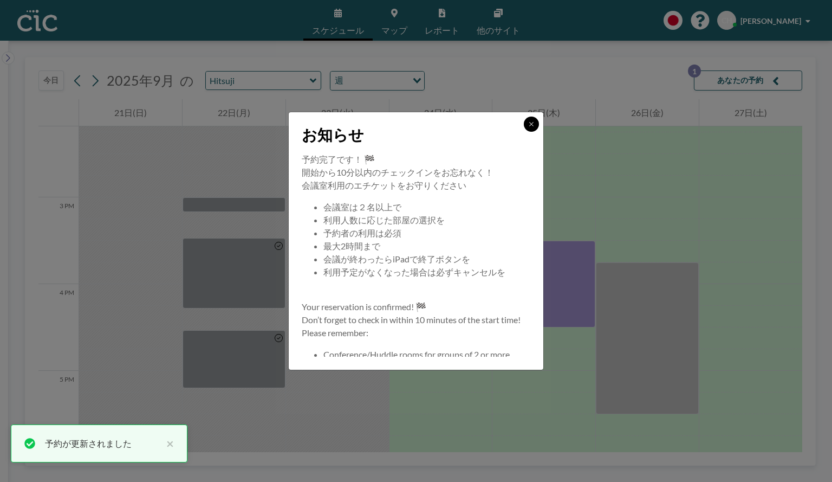 This screenshot has width=832, height=482. I want to click on span: Conference/Huddle rooms for groups of 2 or more, so click(417, 354).